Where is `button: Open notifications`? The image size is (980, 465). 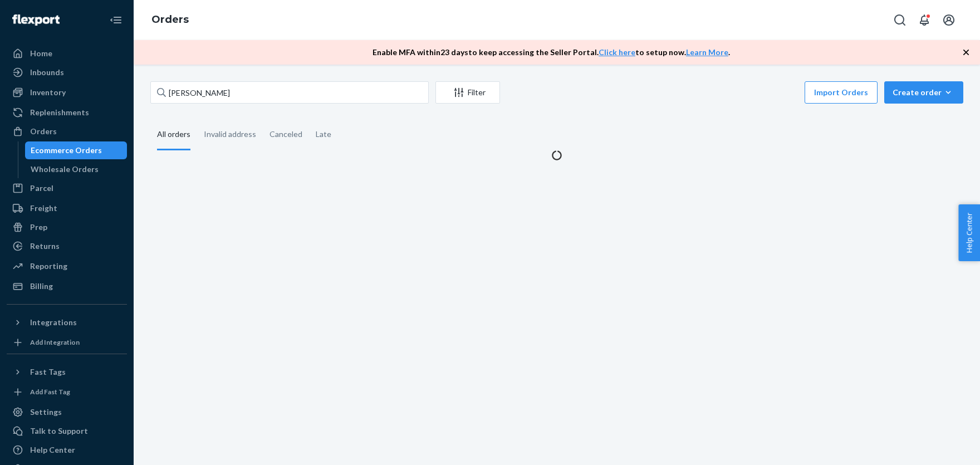
button: Open notifications is located at coordinates (924, 20).